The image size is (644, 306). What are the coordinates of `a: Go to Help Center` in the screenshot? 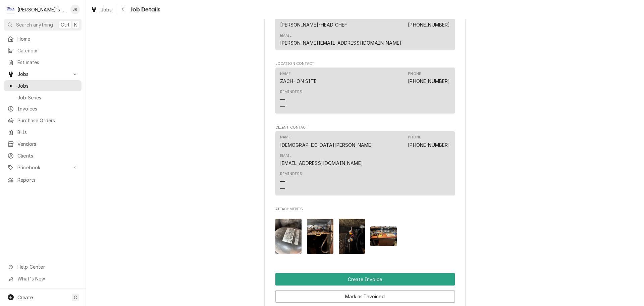 It's located at (43, 267).